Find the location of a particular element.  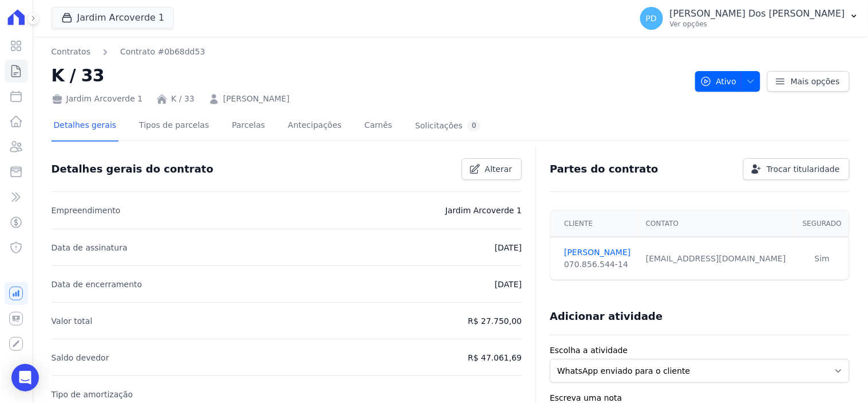

a: Contrato #0b68dd53 is located at coordinates (163, 51).